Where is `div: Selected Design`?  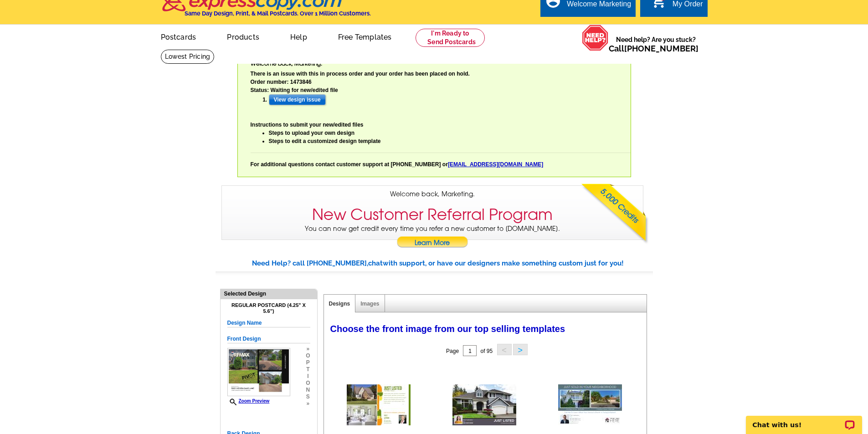
div: Selected Design is located at coordinates (269, 293).